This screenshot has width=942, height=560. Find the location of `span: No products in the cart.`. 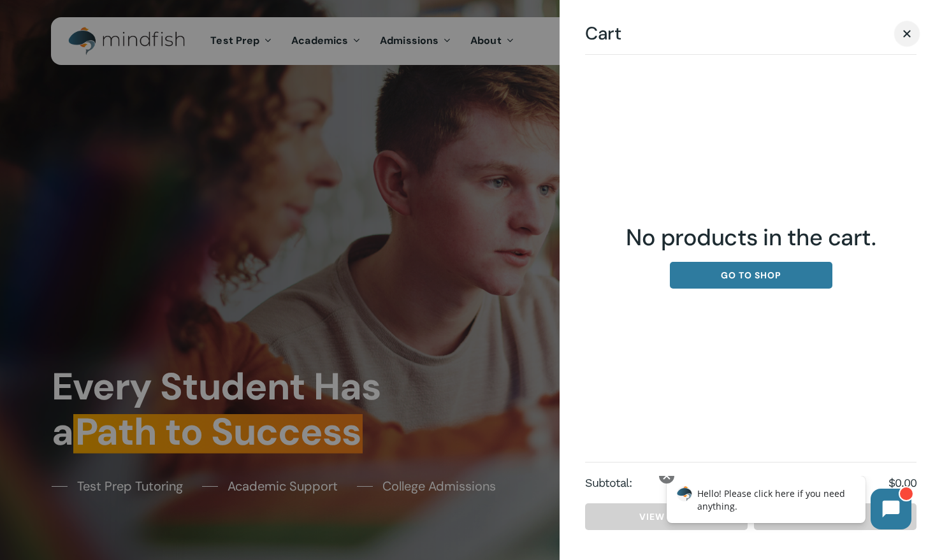

span: No products in the cart. is located at coordinates (751, 237).